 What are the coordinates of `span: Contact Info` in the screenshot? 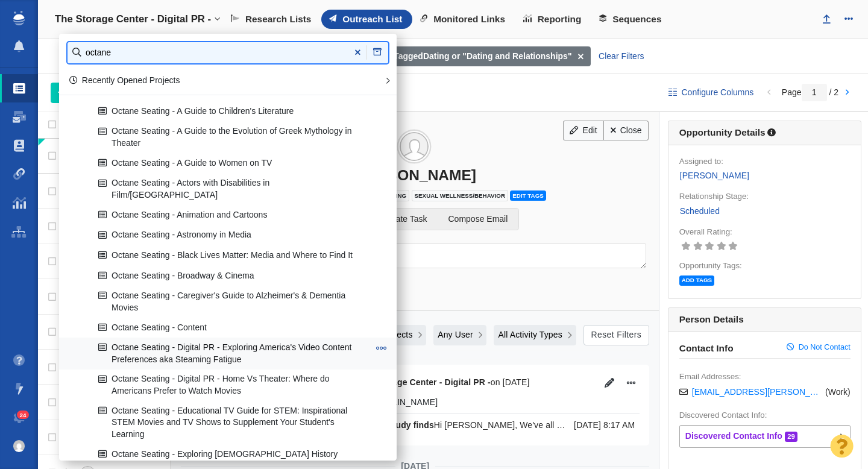 It's located at (733, 348).